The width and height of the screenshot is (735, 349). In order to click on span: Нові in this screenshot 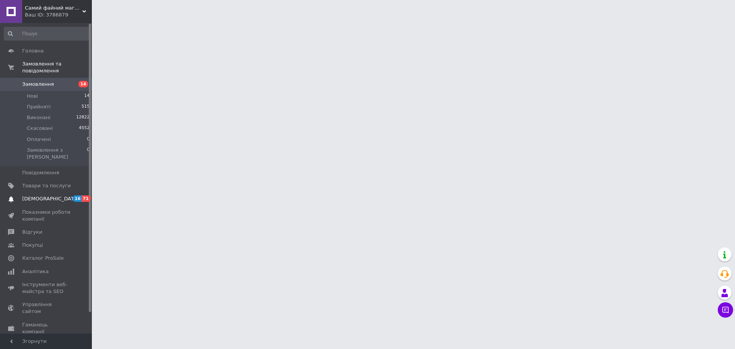, I will do `click(32, 96)`.